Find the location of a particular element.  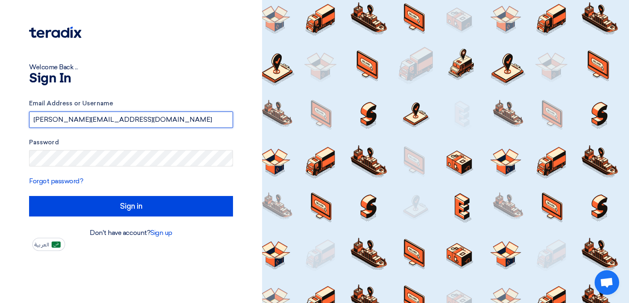

a: Forgot password? is located at coordinates (56, 181).